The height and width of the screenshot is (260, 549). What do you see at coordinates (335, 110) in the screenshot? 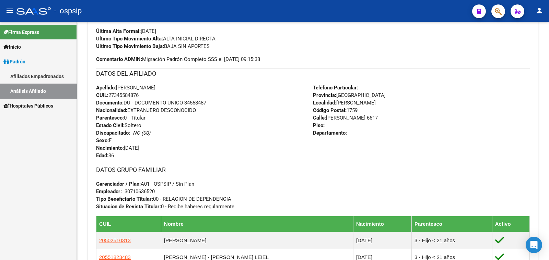
I see `span: 1759` at bounding box center [335, 110].